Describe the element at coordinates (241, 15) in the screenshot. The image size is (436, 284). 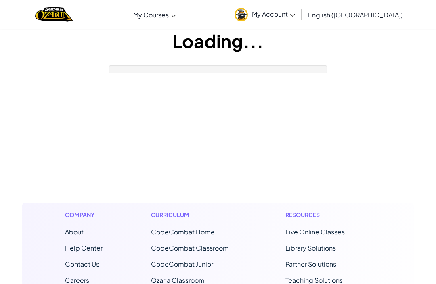
I see `img: avatar` at that location.